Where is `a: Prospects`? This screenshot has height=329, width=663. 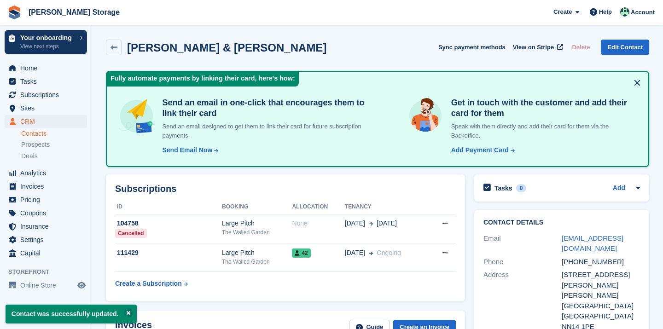
a: Prospects is located at coordinates (54, 145).